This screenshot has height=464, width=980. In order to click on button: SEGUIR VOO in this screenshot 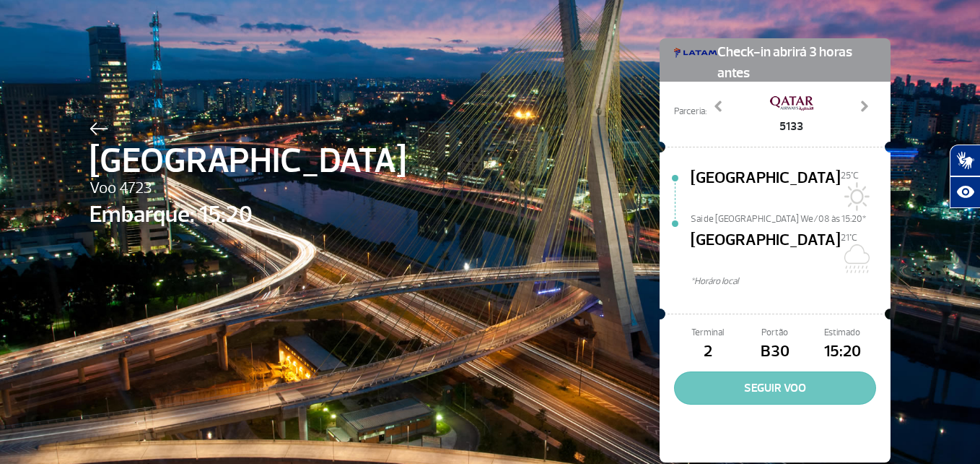, I will do `click(775, 388)`.